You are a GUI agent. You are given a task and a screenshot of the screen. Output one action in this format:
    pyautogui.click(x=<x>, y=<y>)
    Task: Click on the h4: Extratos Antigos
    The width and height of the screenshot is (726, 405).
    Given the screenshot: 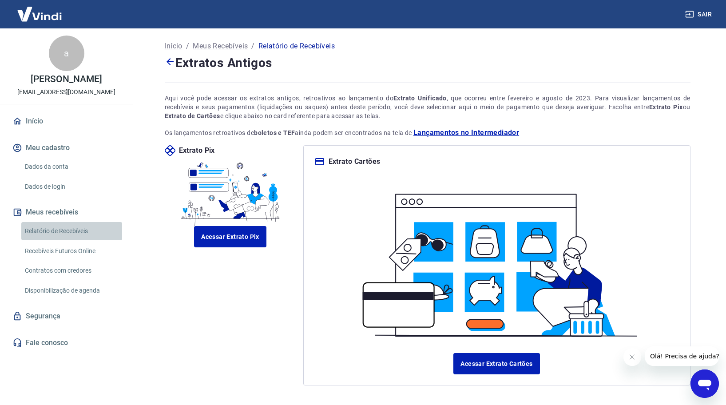 What is the action you would take?
    pyautogui.click(x=428, y=63)
    